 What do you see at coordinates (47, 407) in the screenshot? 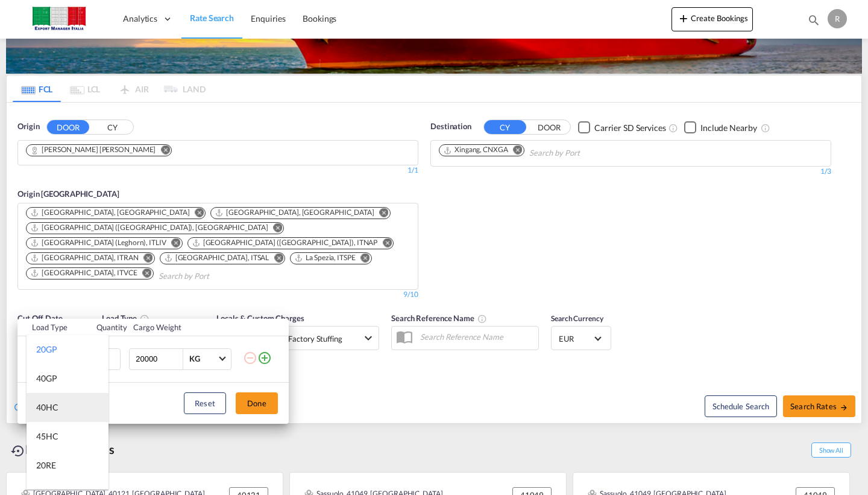
I see `div: 40HC` at bounding box center [47, 407].